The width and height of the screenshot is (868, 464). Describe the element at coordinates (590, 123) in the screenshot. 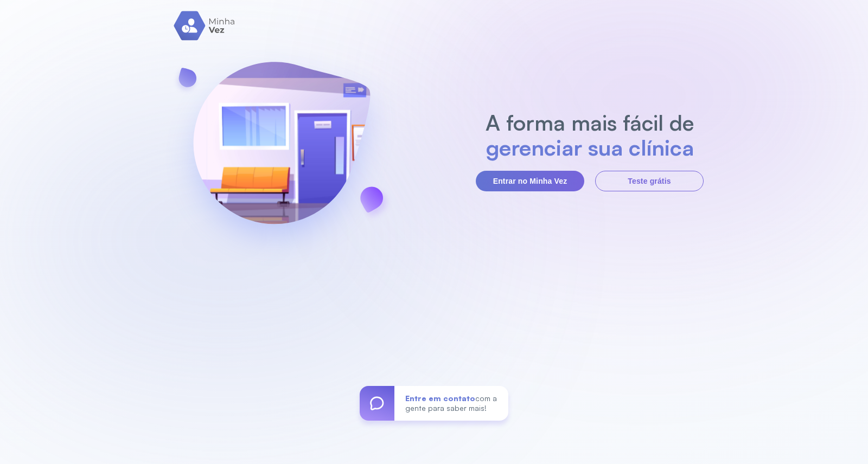

I see `h2: A forma mais fácil de` at that location.